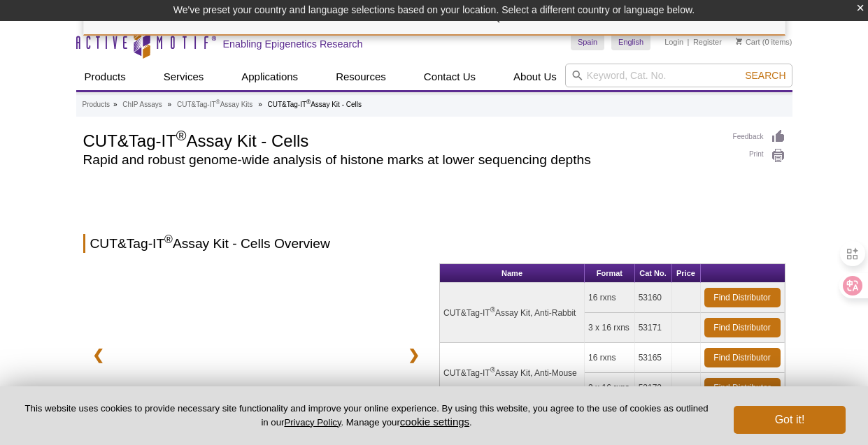 Image resolution: width=868 pixels, height=445 pixels. I want to click on button: Got it!, so click(789, 420).